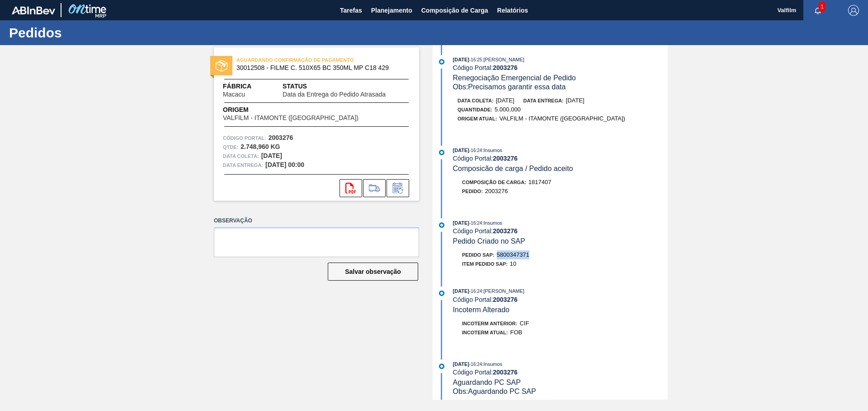 The height and width of the screenshot is (411, 868). Describe the element at coordinates (509, 86) in the screenshot. I see `span: Obs: Precisamos garantir essa data` at that location.